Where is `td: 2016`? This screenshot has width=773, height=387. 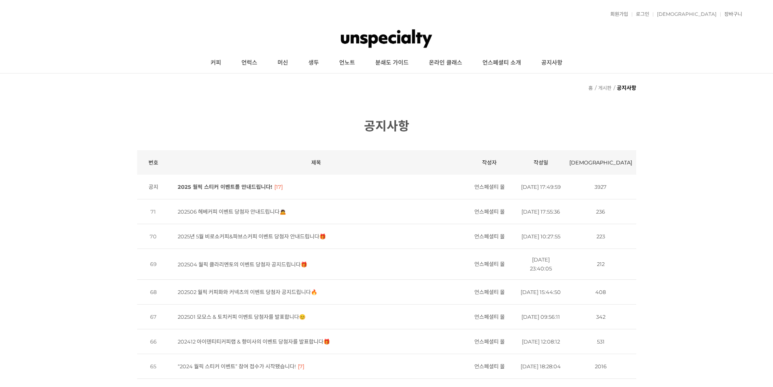 td: 2016 is located at coordinates (601, 366).